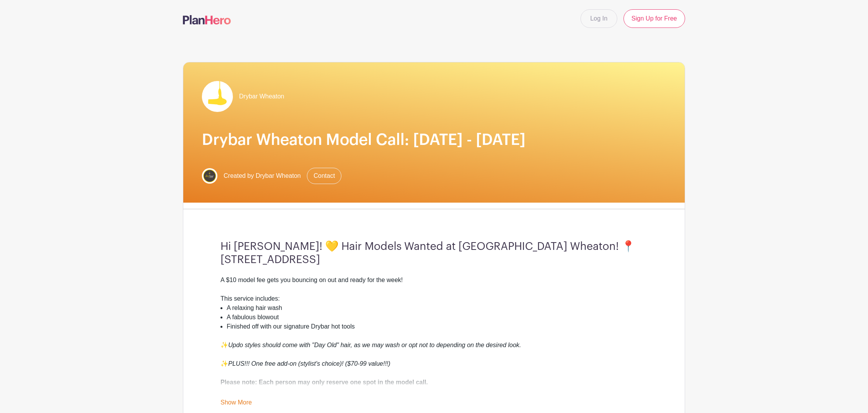 This screenshot has height=413, width=868. I want to click on a: Show More, so click(236, 404).